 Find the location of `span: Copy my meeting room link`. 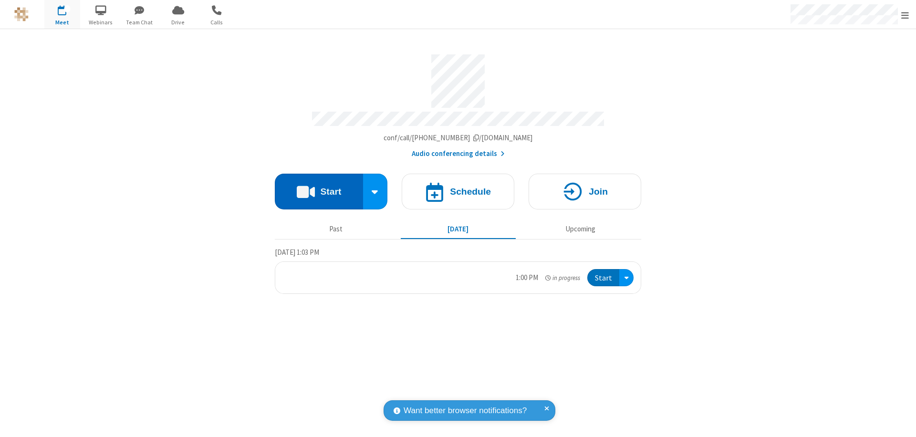

span: Copy my meeting room link is located at coordinates (458, 137).